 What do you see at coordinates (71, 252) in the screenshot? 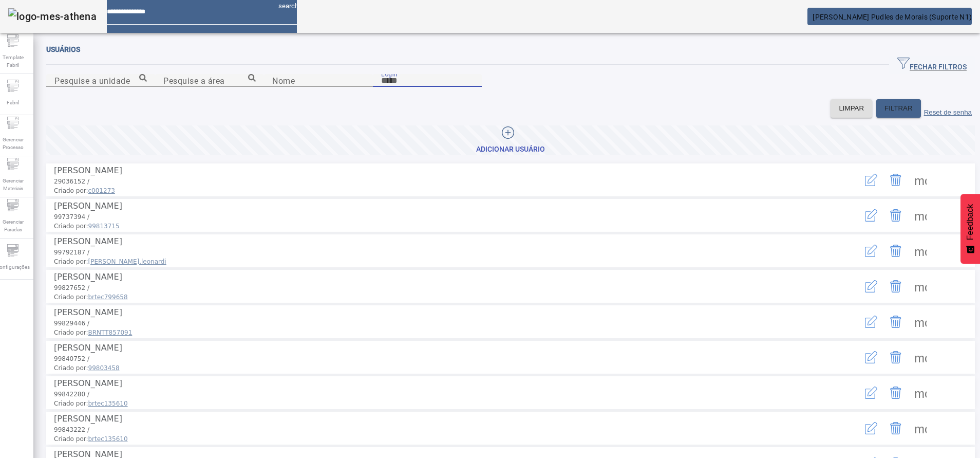
I see `span: 99792187 /` at bounding box center [71, 252].